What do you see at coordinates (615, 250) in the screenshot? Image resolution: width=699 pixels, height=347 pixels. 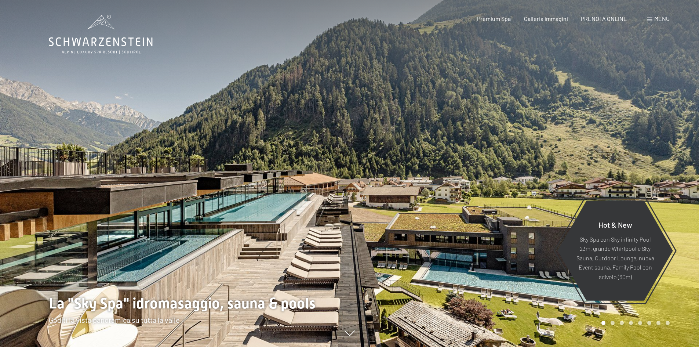 I see `a: Hot & New Sky Spa con Sky infinity Pool 23m, grande Whirlpool e Sky Sauna, Outdoor Lounge, nuova ...` at bounding box center [615, 250].